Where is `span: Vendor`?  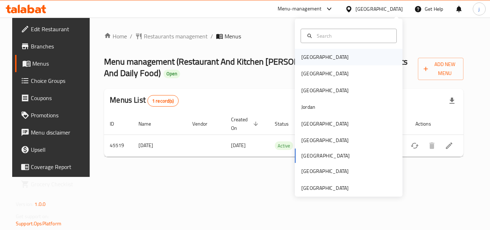 span: Vendor is located at coordinates (205, 124).